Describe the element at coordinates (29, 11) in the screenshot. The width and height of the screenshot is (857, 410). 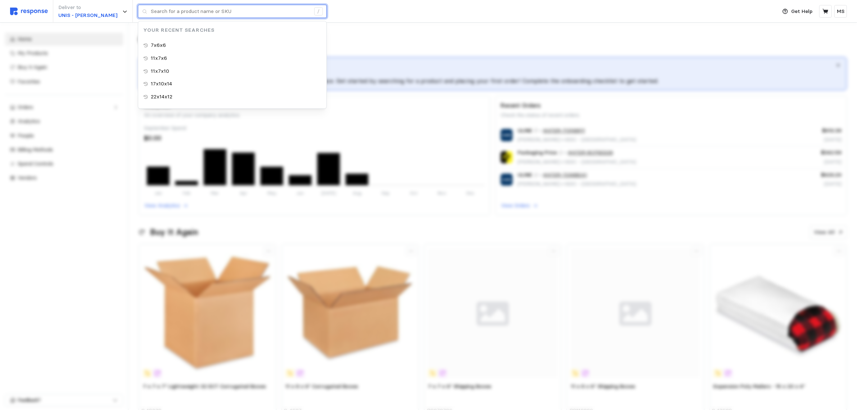
I see `img: svg%3e` at that location.